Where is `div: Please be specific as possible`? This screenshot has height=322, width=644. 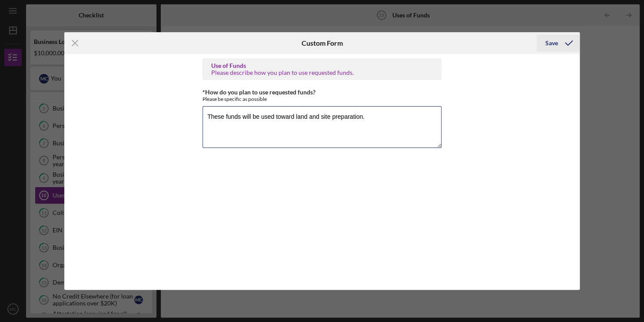
div: Please be specific as possible is located at coordinates (322, 99).